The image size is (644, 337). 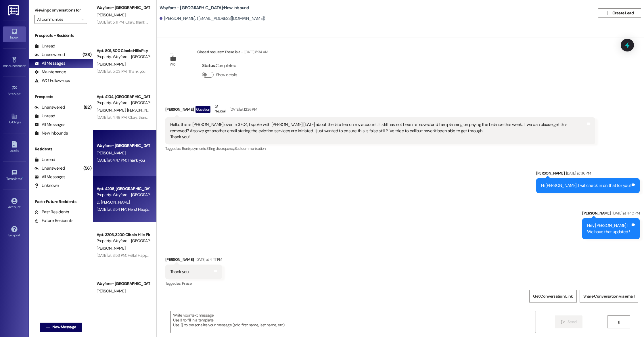 What do you see at coordinates (61, 201) in the screenshot?
I see `div: Past + Future Residents` at bounding box center [61, 201].